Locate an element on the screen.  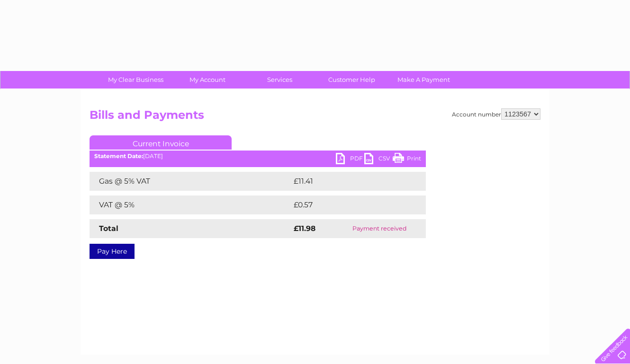
td: Gas @ 5% VAT is located at coordinates (191, 182).